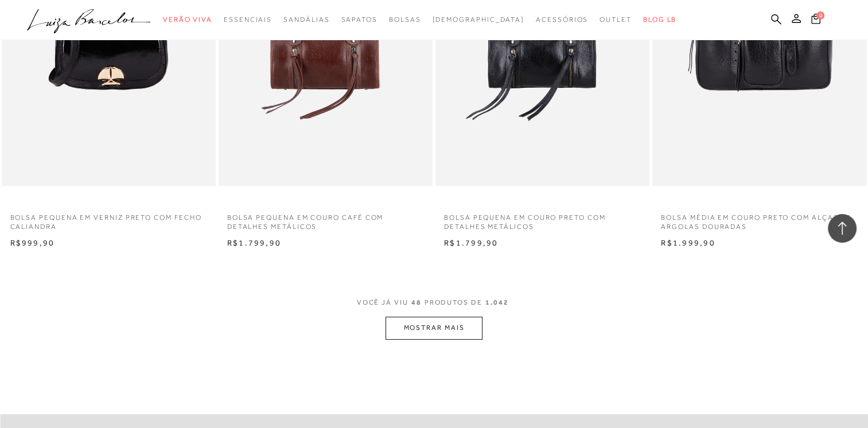 The image size is (868, 428). I want to click on span: R$1.999,90, so click(688, 243).